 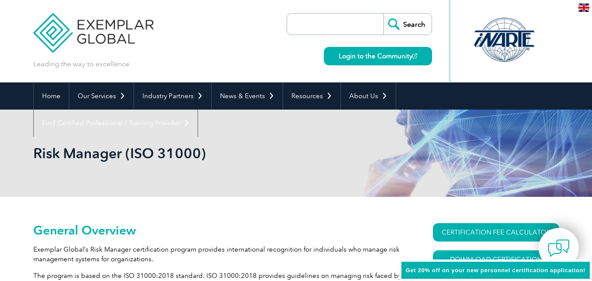 What do you see at coordinates (51, 96) in the screenshot?
I see `a: Home` at bounding box center [51, 96].